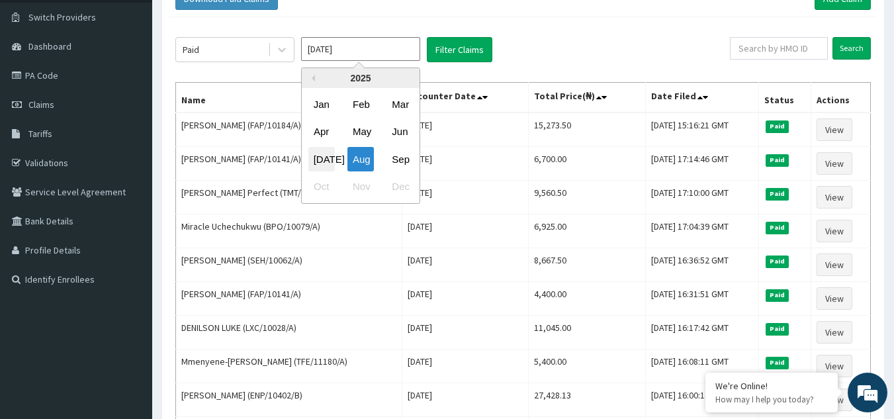 The height and width of the screenshot is (419, 894). What do you see at coordinates (361, 104) in the screenshot?
I see `div: Choose February 2025` at bounding box center [361, 104].